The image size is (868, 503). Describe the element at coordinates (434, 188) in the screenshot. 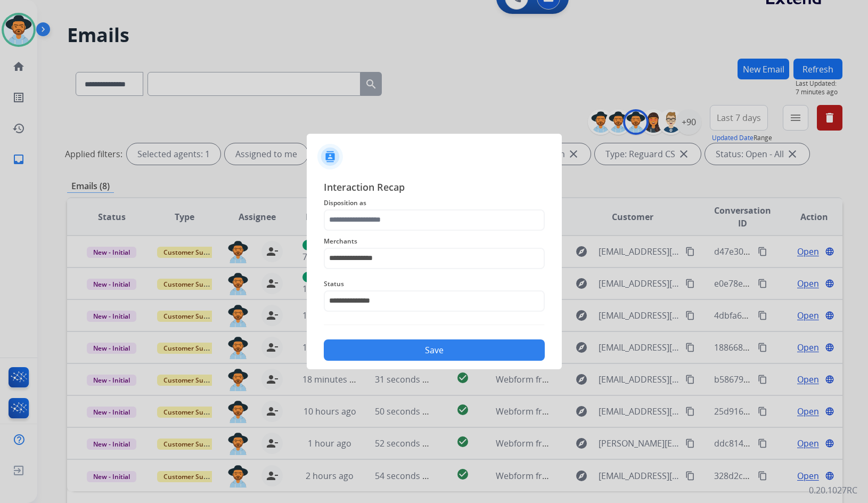

I see `span: Interaction Recap` at that location.